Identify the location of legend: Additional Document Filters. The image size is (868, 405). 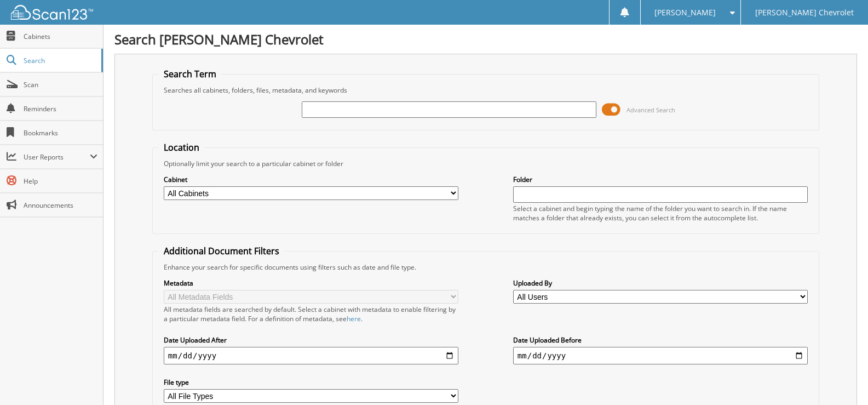
(221, 251).